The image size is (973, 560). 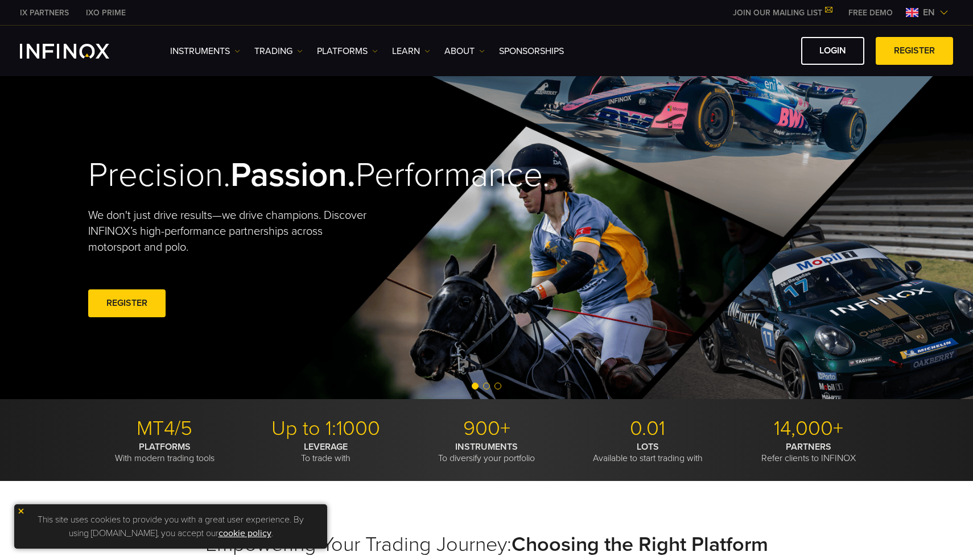 I want to click on h2: Precision. Performance., so click(x=267, y=175).